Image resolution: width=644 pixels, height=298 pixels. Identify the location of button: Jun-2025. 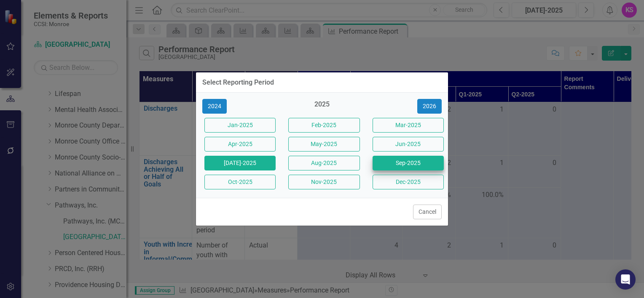
(408, 144).